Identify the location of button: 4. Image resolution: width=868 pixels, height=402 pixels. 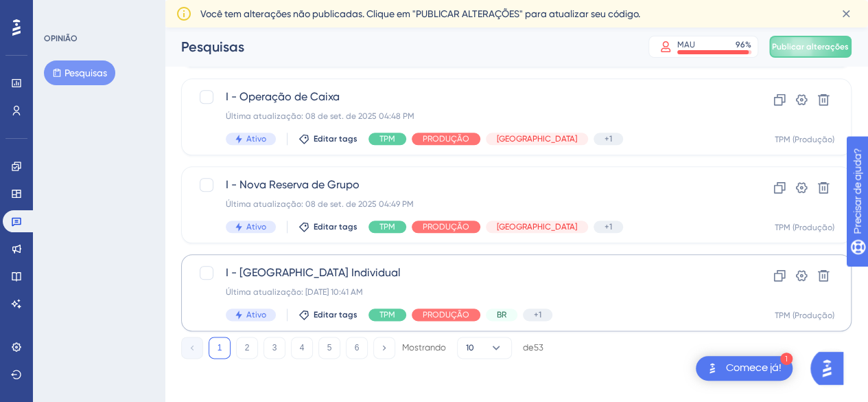
(302, 348).